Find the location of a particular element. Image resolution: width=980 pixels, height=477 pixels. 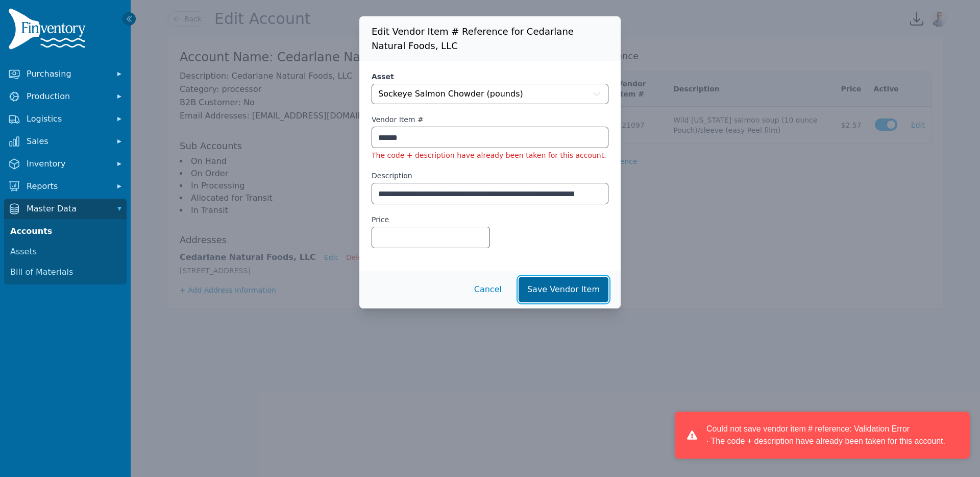

button: Cancel is located at coordinates (488, 289).